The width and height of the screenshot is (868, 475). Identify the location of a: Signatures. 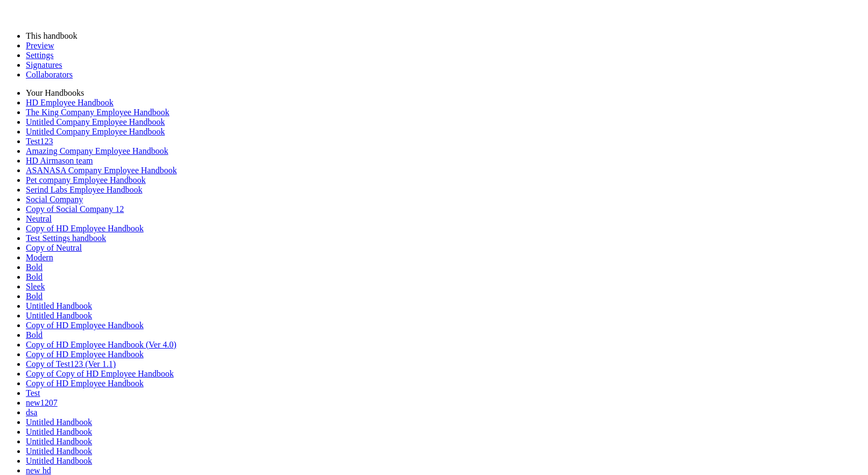
(44, 64).